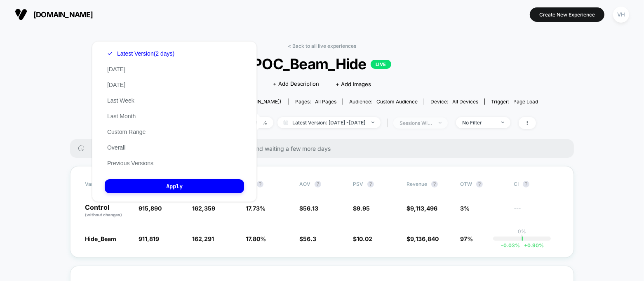 The image size is (644, 281). I want to click on span: (without changes), so click(103, 215).